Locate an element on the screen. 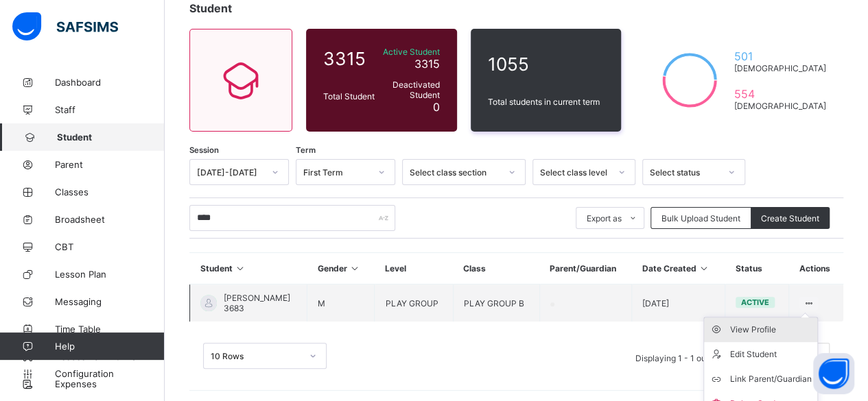  span: Create Student is located at coordinates (789, 218).